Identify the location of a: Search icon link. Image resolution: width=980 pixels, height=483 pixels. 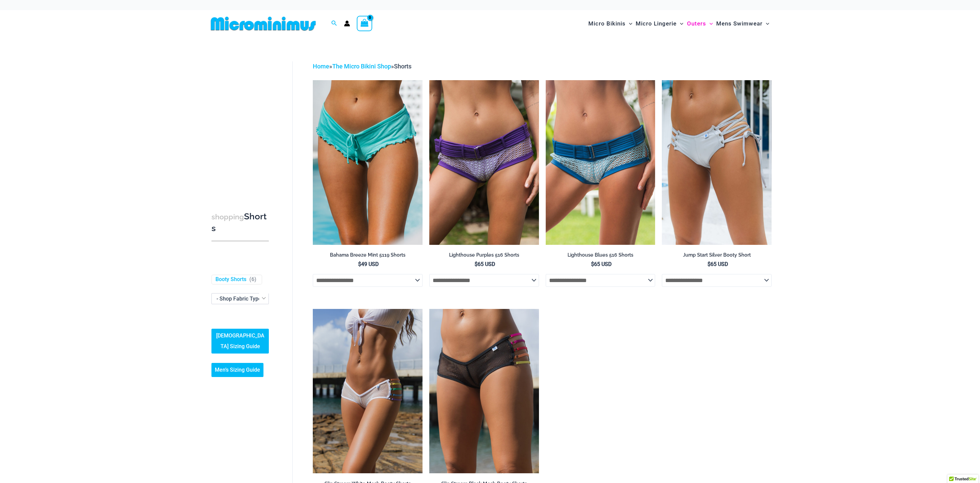
(335, 23).